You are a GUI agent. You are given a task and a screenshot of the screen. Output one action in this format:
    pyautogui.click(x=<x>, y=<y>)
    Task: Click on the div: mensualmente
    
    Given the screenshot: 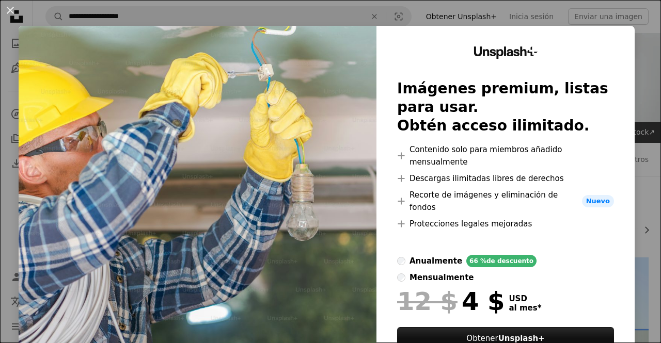 What is the action you would take?
    pyautogui.click(x=441, y=278)
    